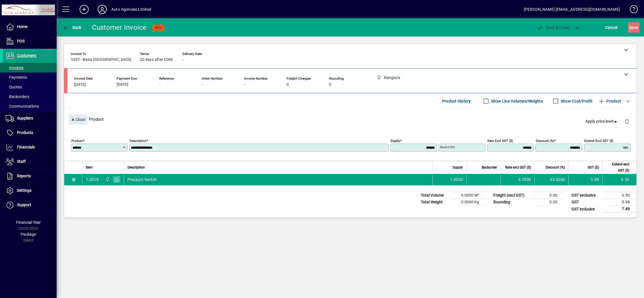  I want to click on mat-label: Extend excl GST ($), so click(599, 141).